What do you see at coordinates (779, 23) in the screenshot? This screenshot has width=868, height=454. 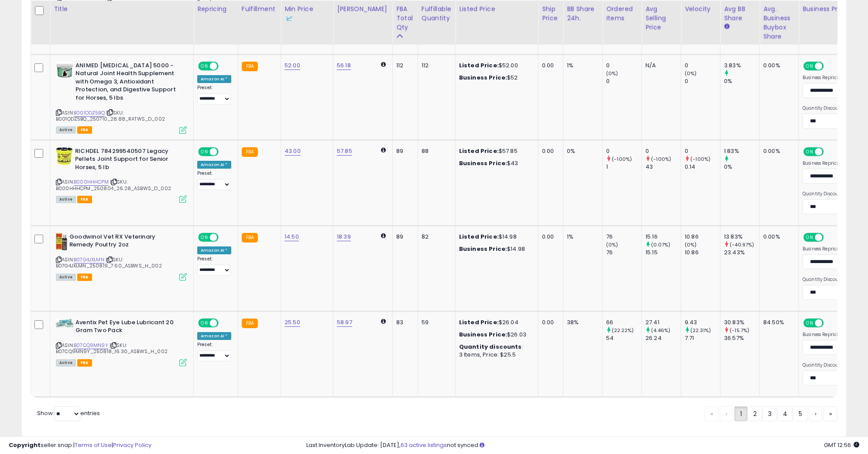 I see `div: Avg. Business Buybox Share` at bounding box center [779, 23].